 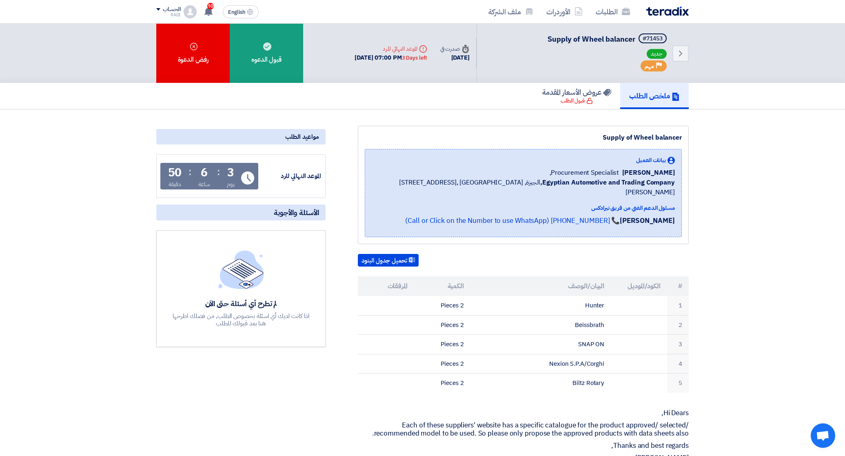 What do you see at coordinates (442, 286) in the screenshot?
I see `th: الكمية` at bounding box center [442, 286].